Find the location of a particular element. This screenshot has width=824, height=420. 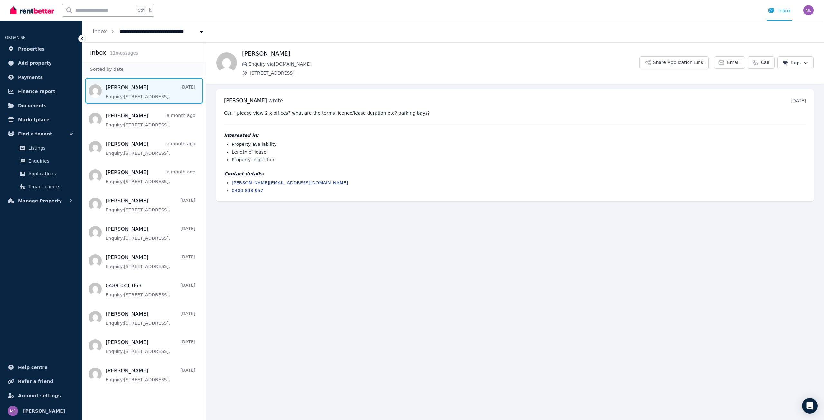

span: Applications is located at coordinates (50, 174).